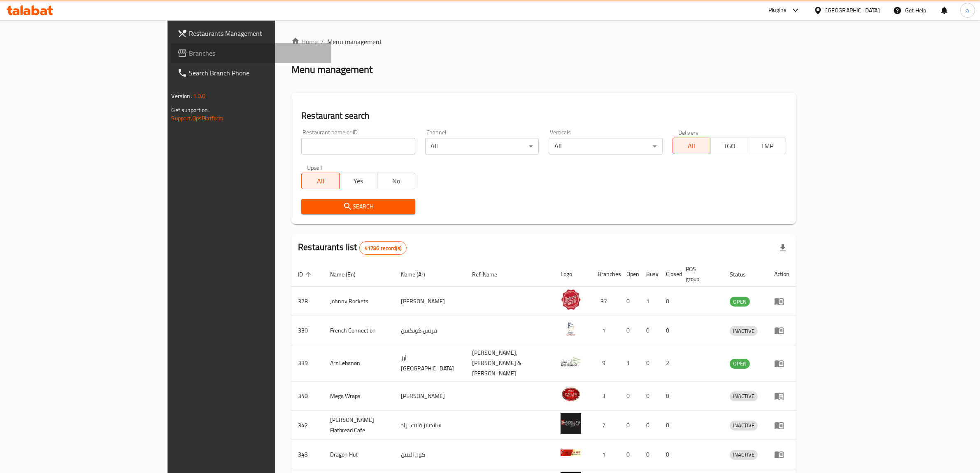  What do you see at coordinates (251, 53) in the screenshot?
I see `a: Branches` at bounding box center [251, 53].